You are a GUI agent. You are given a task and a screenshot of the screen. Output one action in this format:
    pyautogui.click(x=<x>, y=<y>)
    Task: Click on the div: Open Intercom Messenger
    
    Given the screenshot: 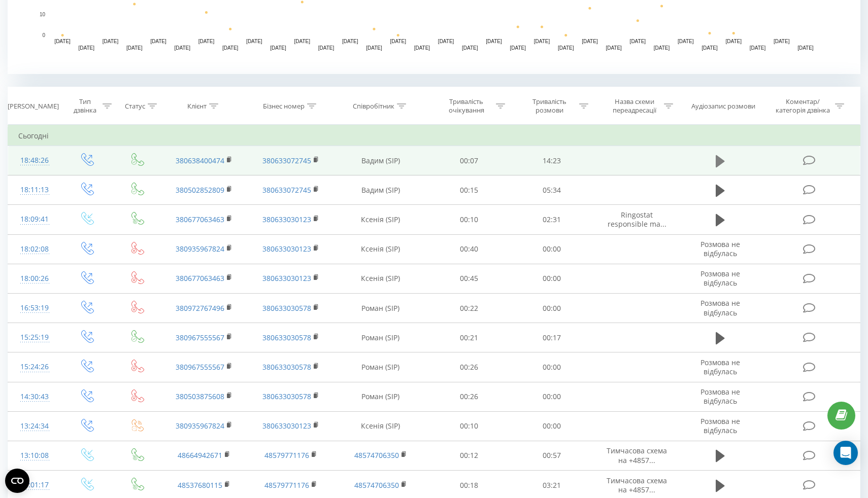 What is the action you would take?
    pyautogui.click(x=845, y=453)
    